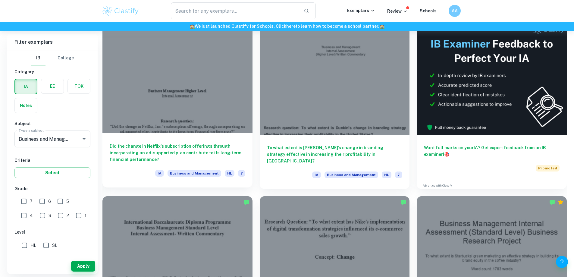 This screenshot has height=277, width=574. What do you see at coordinates (55, 245) in the screenshot?
I see `span: SL` at bounding box center [55, 245].